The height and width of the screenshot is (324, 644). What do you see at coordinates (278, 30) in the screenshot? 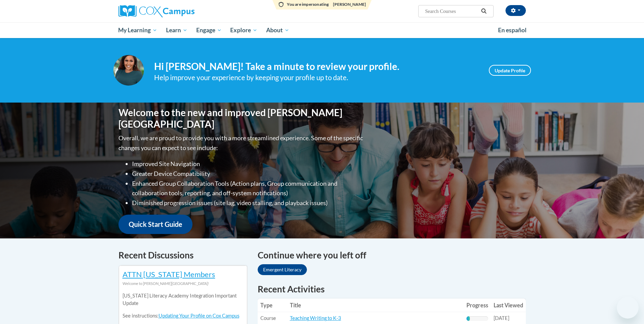
I see `a: About` at bounding box center [278, 30].